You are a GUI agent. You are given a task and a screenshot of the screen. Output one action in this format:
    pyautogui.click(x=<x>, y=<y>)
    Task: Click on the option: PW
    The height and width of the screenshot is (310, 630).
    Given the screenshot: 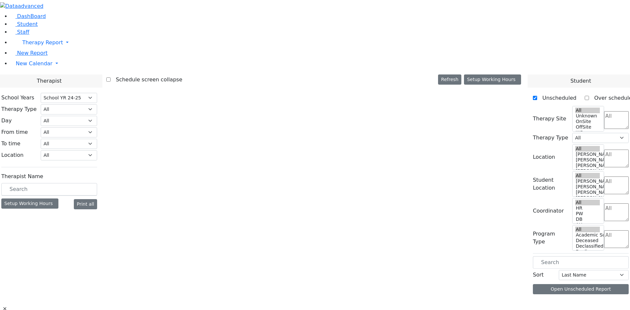 What is the action you would take?
    pyautogui.click(x=588, y=214)
    